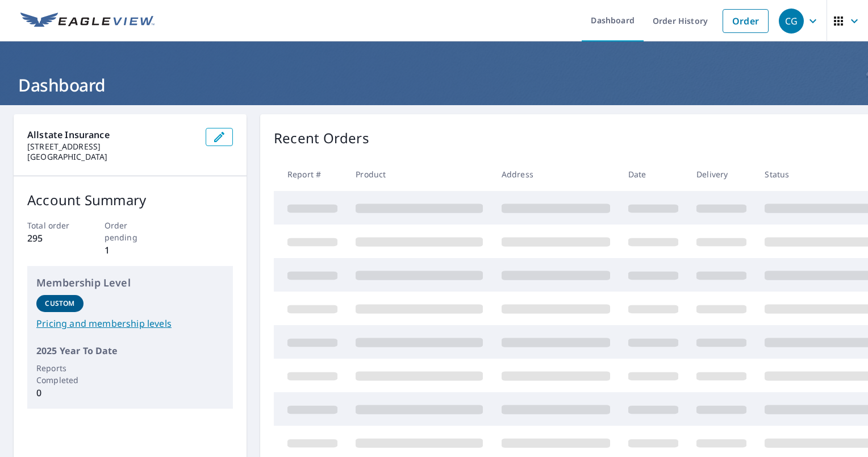 The width and height of the screenshot is (868, 457). What do you see at coordinates (60, 374) in the screenshot?
I see `p: Reports Completed` at bounding box center [60, 374].